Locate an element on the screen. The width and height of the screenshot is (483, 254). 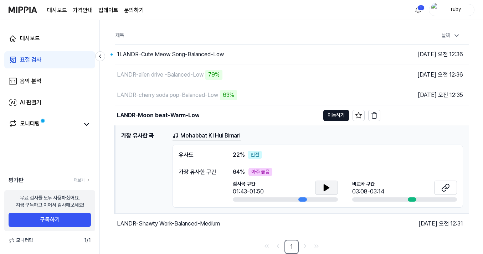
button: profileruby is located at coordinates (451, 10).